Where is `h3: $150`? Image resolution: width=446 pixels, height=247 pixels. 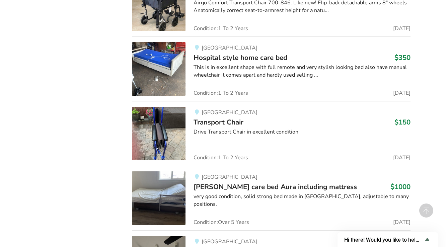 h3: $150 is located at coordinates (402, 122).